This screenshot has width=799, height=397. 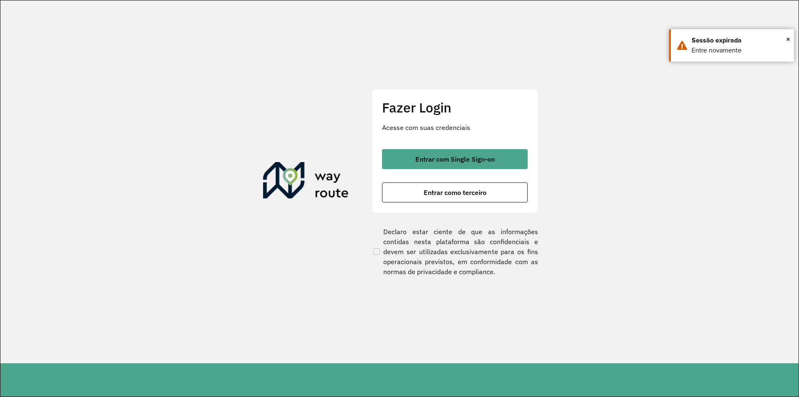 I want to click on span: Entrar com Single Sign-on, so click(x=455, y=159).